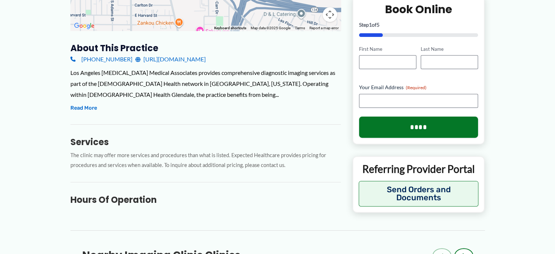 The height and width of the screenshot is (254, 555). What do you see at coordinates (84, 26) in the screenshot?
I see `img: Google` at bounding box center [84, 26].